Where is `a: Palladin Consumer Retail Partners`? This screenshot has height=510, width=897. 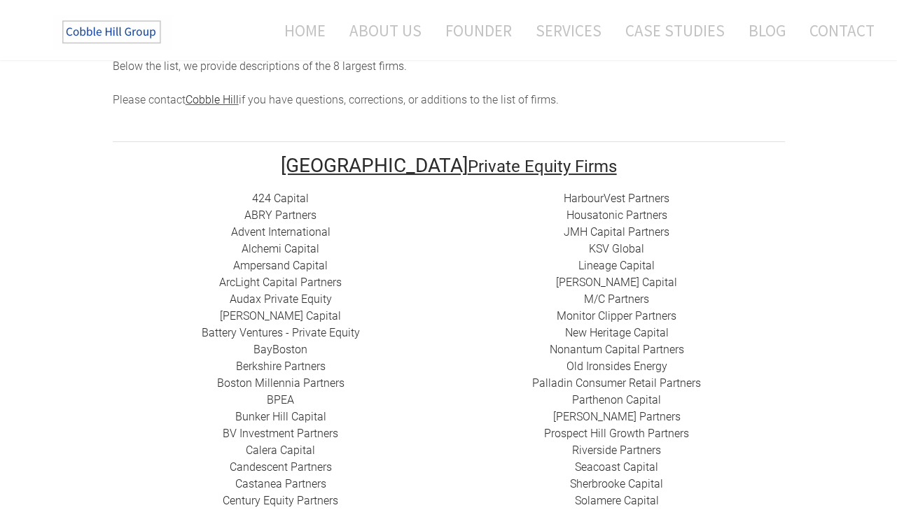
a: Palladin Consumer Retail Partners is located at coordinates (616, 383).